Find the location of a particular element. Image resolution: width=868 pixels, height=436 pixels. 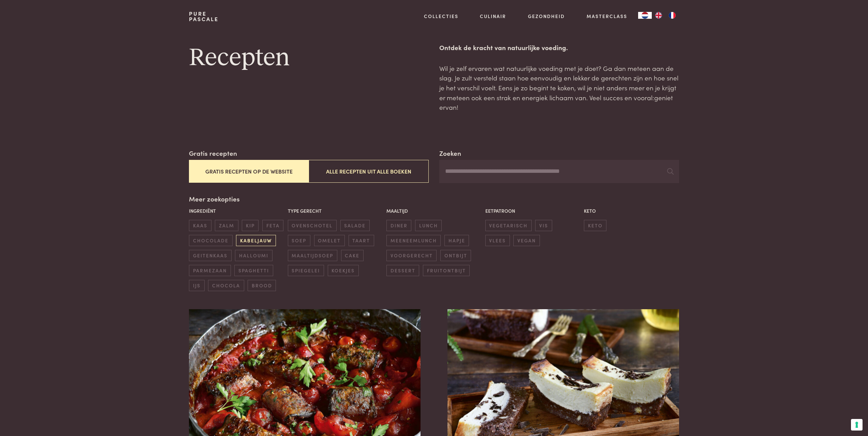

span: geitenkaas is located at coordinates (210, 256).